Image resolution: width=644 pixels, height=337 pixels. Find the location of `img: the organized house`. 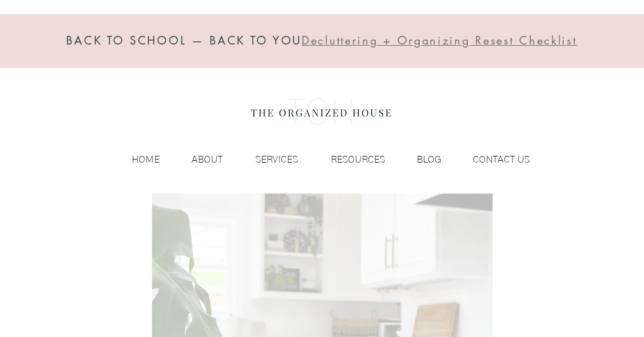

img: the organized house is located at coordinates (321, 112).